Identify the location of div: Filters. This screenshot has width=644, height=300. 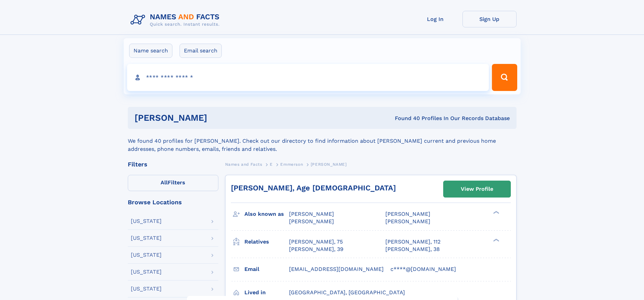
(173, 164).